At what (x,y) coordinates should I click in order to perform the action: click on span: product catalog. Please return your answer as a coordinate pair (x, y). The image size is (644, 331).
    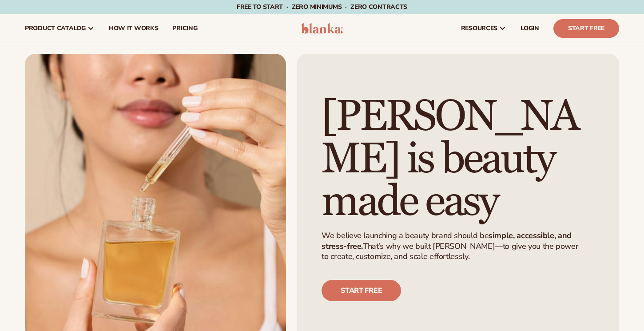
    Looking at the image, I should click on (55, 29).